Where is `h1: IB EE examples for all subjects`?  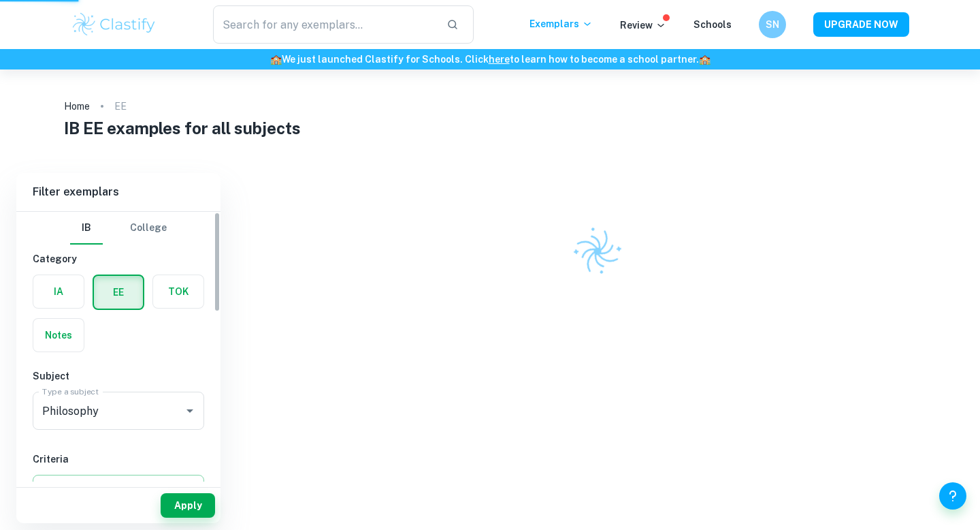 h1: IB EE examples for all subjects is located at coordinates (490, 128).